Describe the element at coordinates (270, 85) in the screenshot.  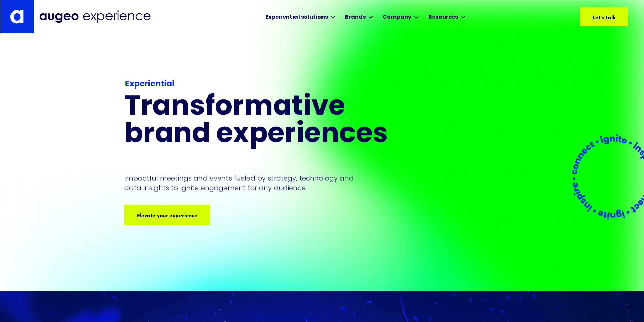
I see `div: Experiential` at that location.